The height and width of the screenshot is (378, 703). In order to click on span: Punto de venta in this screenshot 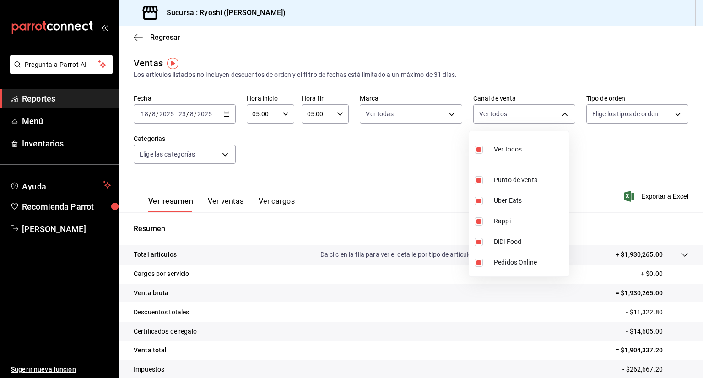, I will do `click(529, 180)`.